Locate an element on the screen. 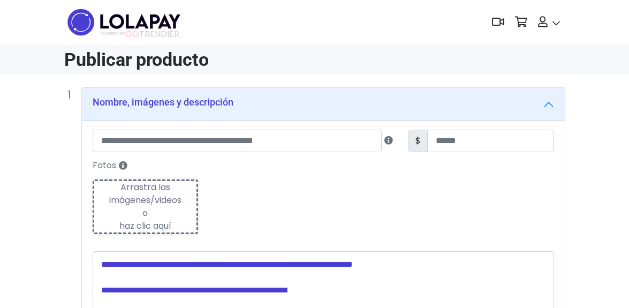  label: Fotos is located at coordinates (324, 166).